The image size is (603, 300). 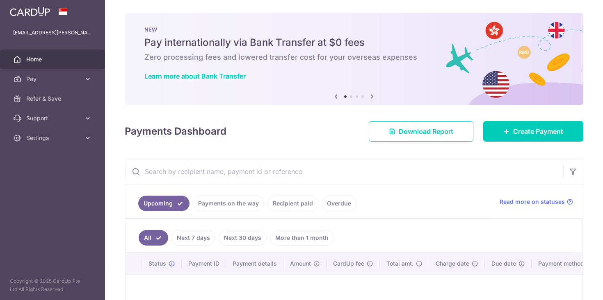 What do you see at coordinates (421, 132) in the screenshot?
I see `a: Download Report` at bounding box center [421, 132].